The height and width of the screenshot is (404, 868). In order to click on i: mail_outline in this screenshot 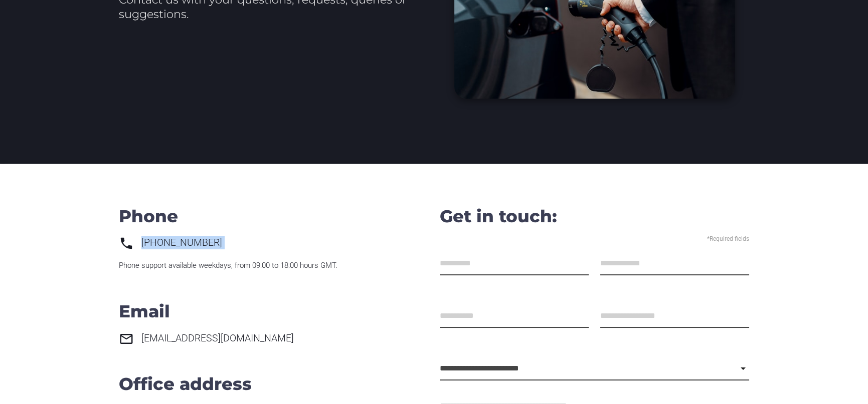, I will do `click(126, 339)`.